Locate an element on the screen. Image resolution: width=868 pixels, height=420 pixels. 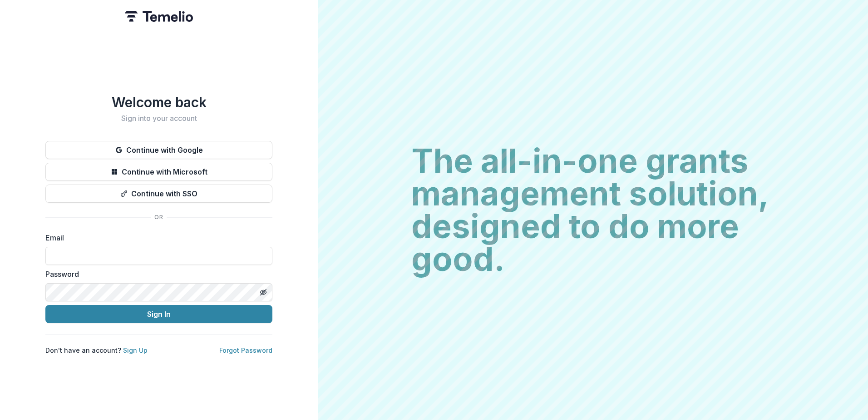
button: Continue with Microsoft is located at coordinates (159, 171).